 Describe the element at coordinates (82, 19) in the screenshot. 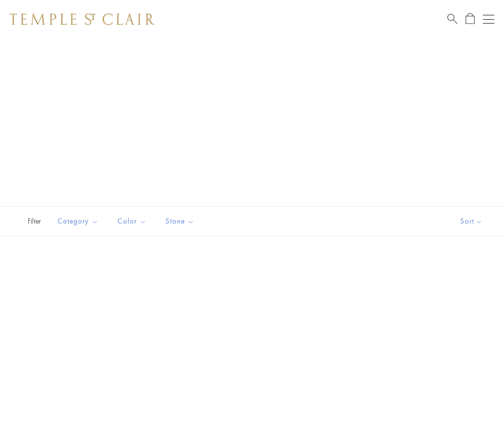

I see `img: Temple St. Clair` at that location.